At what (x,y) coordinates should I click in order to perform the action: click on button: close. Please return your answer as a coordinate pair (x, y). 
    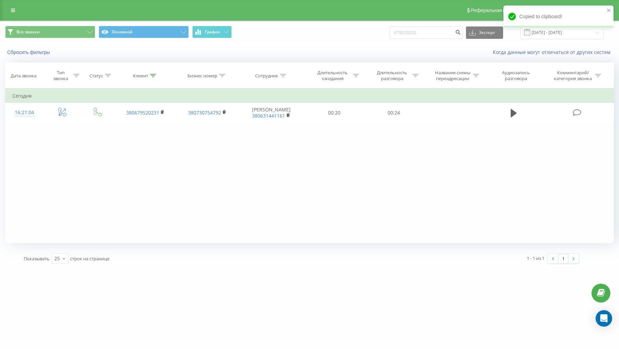
    Looking at the image, I should click on (609, 11).